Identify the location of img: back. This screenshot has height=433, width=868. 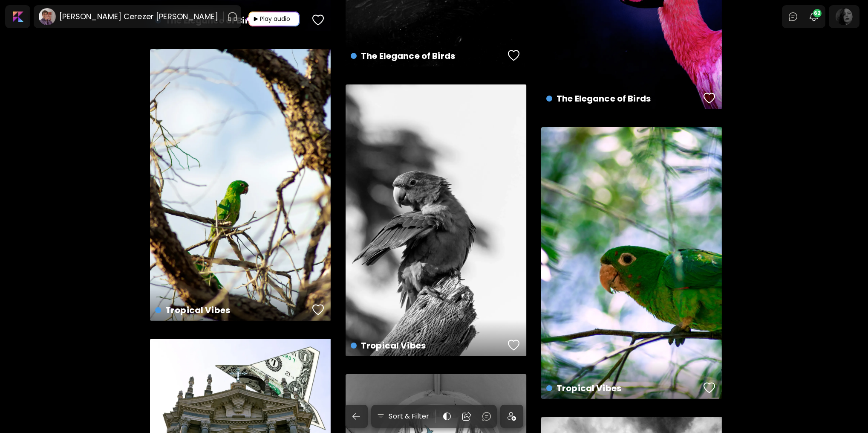
(357, 416).